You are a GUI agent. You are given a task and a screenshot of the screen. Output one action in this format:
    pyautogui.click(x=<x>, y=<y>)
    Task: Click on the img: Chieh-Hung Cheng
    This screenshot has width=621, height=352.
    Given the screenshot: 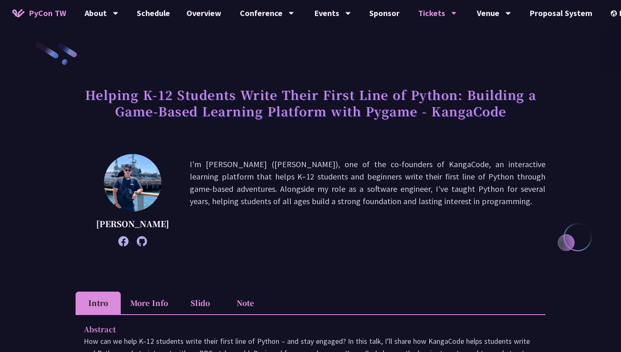 What is the action you would take?
    pyautogui.click(x=133, y=183)
    